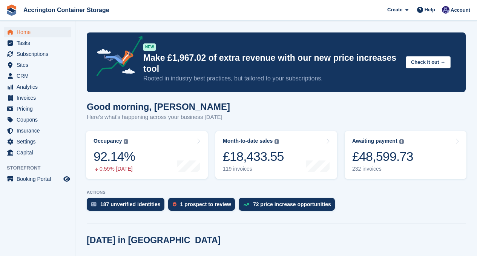  What do you see at coordinates (39, 98) in the screenshot?
I see `span: Invoices` at bounding box center [39, 98].